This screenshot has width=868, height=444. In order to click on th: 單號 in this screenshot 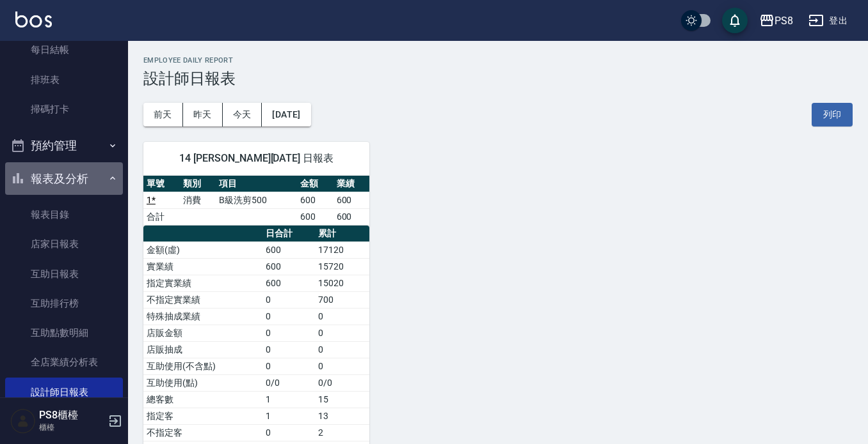, I will do `click(161, 184)`.